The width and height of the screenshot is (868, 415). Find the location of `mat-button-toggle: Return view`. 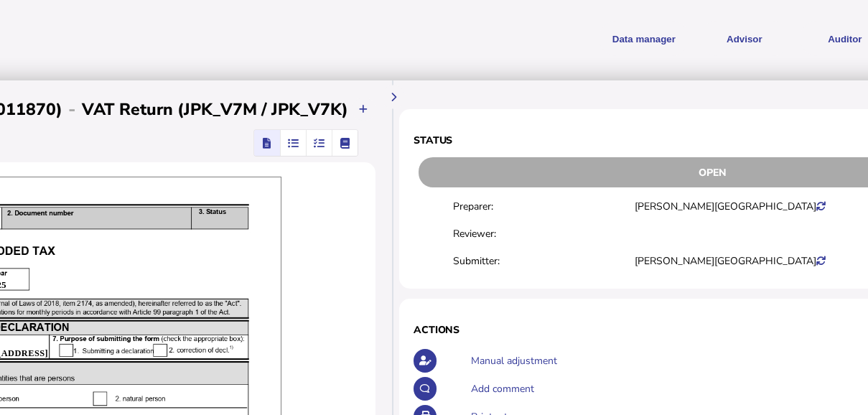

mat-button-toggle: Return view is located at coordinates (267, 143).